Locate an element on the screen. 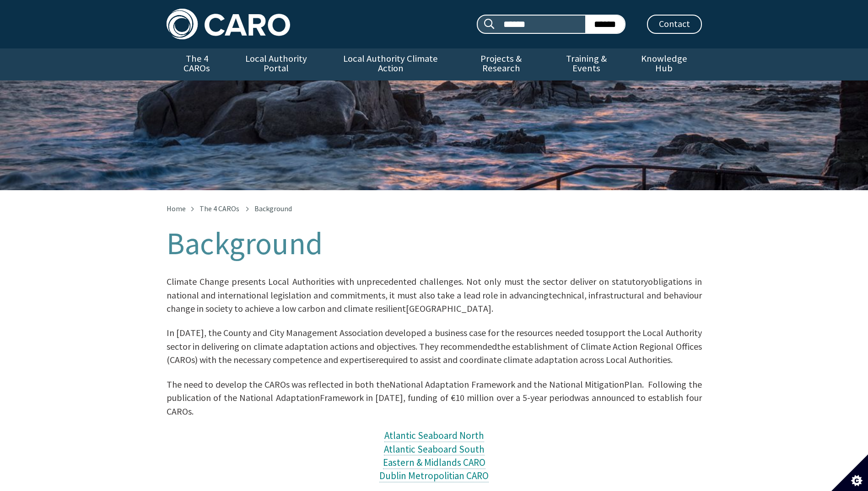  a: Training & Events is located at coordinates (586, 65).